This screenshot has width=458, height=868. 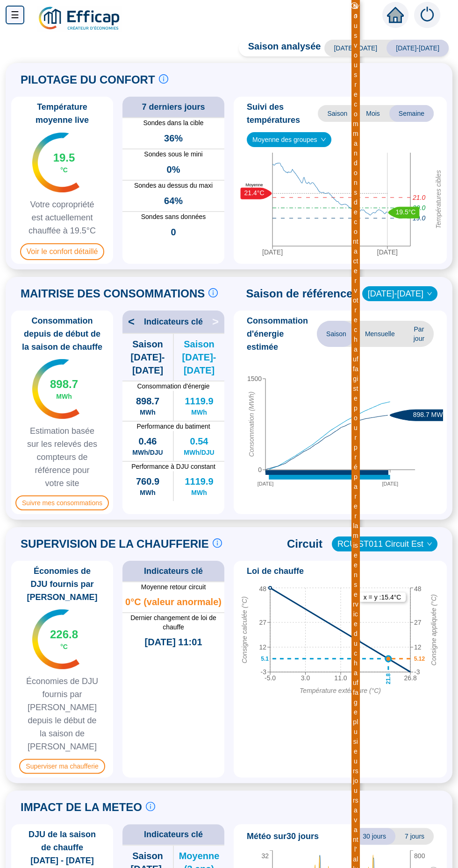 What do you see at coordinates (174, 169) in the screenshot?
I see `span: 0%` at bounding box center [174, 169].